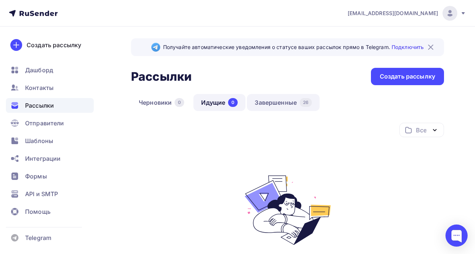 The width and height of the screenshot is (475, 254). I want to click on span: Telegram, so click(38, 238).